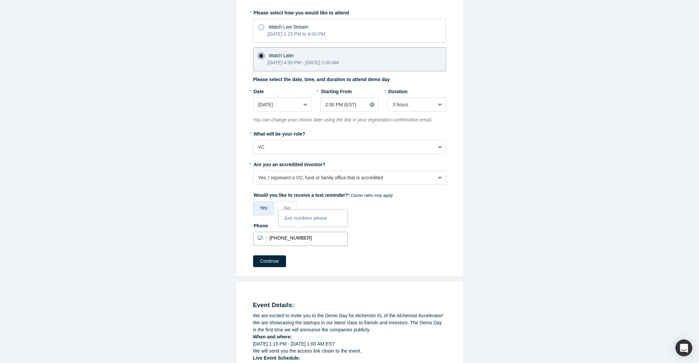 The width and height of the screenshot is (699, 363). I want to click on div: Just numbers please, so click(313, 218).